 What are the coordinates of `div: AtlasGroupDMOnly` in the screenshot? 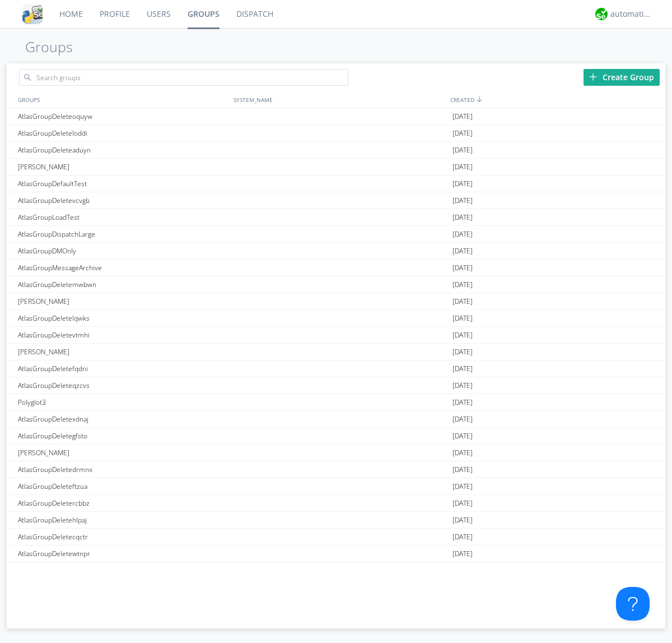 It's located at (123, 250).